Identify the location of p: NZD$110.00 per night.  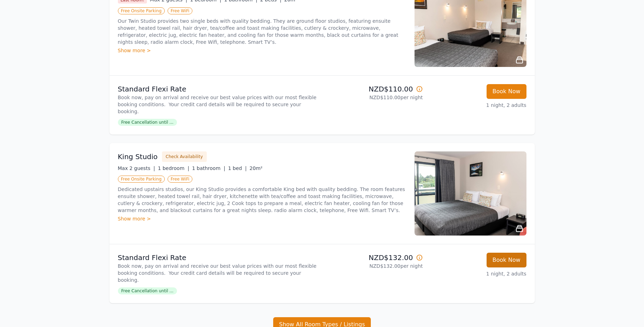
(374, 97).